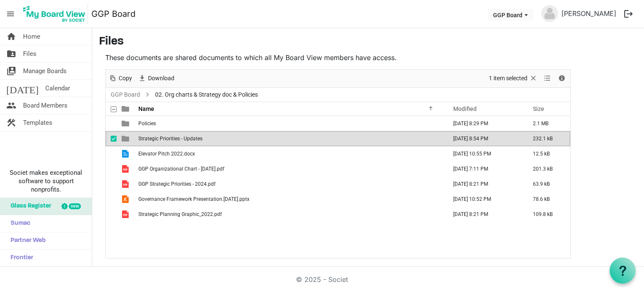  I want to click on div: new, so click(75, 206).